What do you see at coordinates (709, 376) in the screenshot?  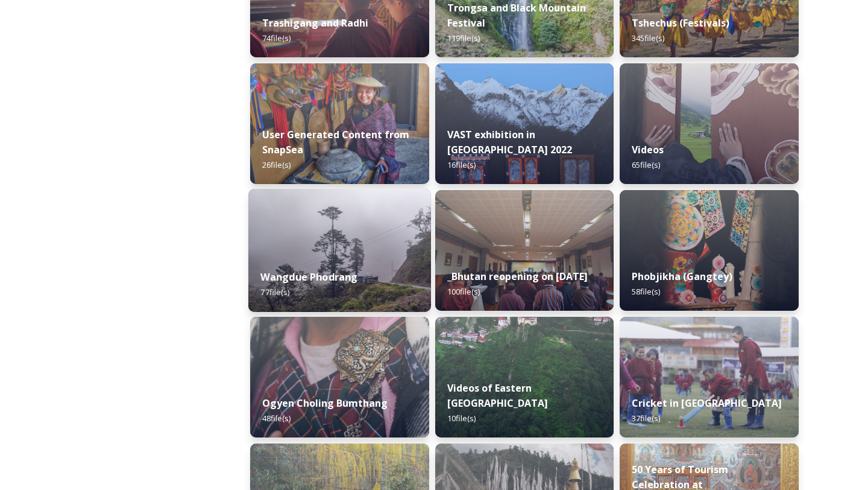 I see `img: Bhutan%2520Cricket%25201.jpeg` at bounding box center [709, 376].